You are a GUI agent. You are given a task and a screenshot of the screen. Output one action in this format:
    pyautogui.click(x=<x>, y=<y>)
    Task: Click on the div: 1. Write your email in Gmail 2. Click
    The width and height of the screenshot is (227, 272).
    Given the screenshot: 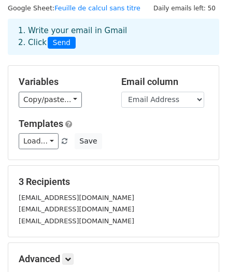 What is the action you would take?
    pyautogui.click(x=114, y=37)
    